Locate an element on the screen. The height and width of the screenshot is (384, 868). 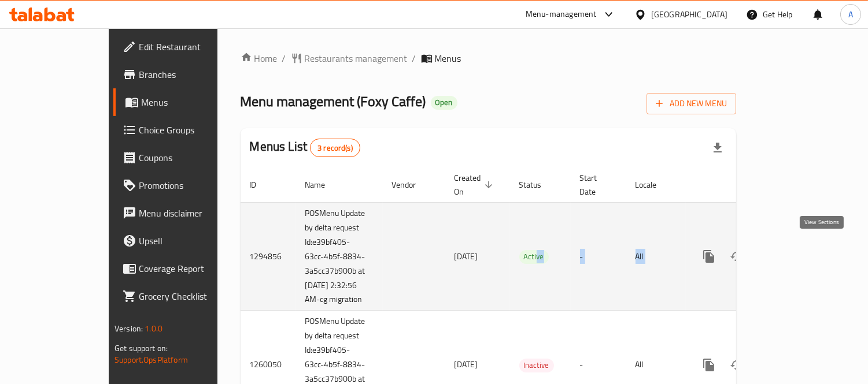
span: Open is located at coordinates (444, 102).